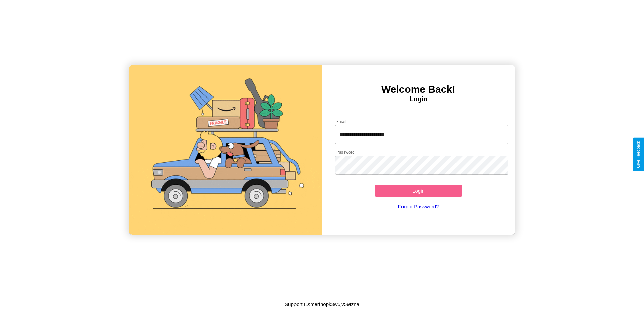 This screenshot has height=309, width=644. I want to click on h3: Welcome Back!, so click(418, 90).